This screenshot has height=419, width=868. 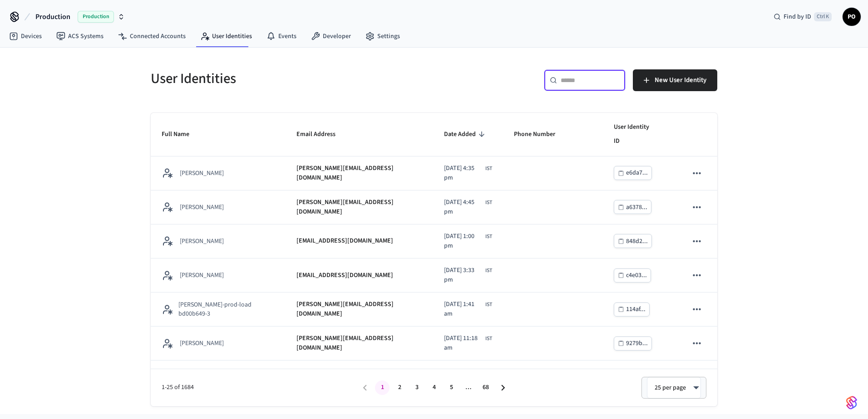 I want to click on div: a6378..., so click(x=636, y=207).